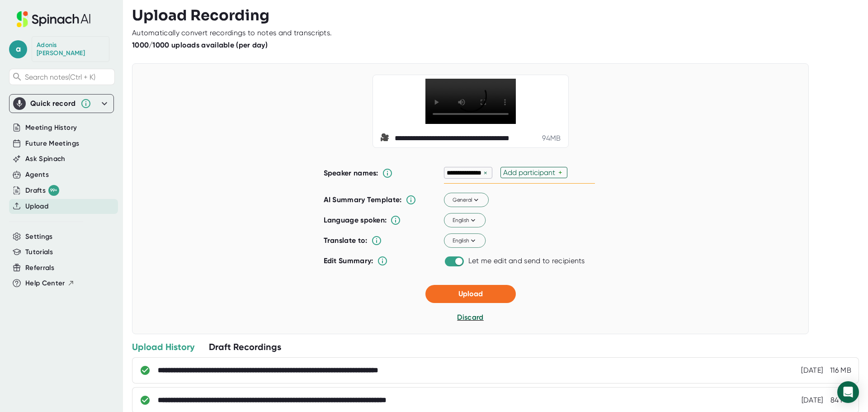 The image size is (868, 412). I want to click on h3: Upload Recording, so click(495, 15).